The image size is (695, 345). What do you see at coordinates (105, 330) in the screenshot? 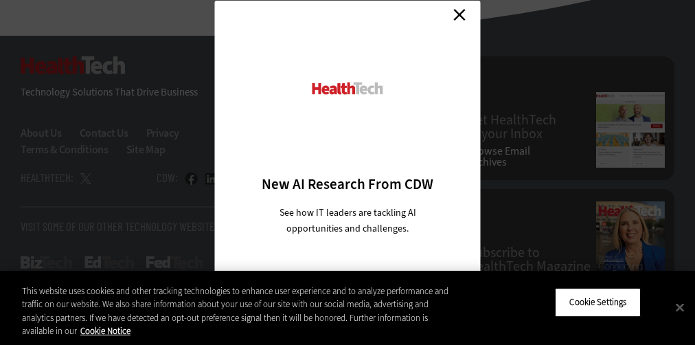
I see `a: More information about your privacy` at bounding box center [105, 330].